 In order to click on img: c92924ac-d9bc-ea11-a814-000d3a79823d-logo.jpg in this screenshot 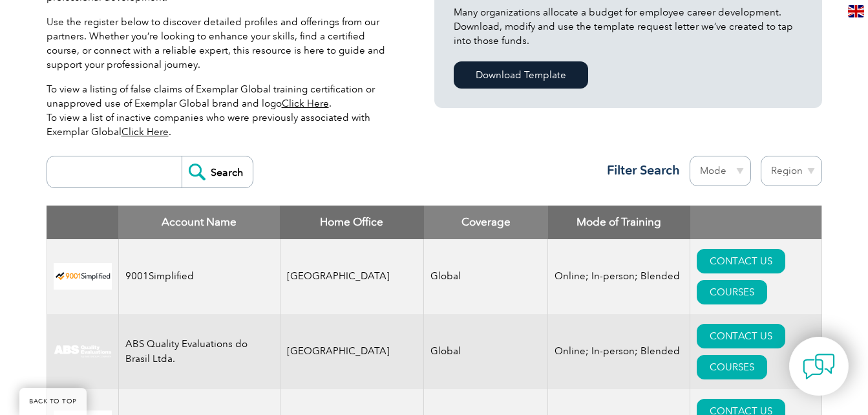, I will do `click(83, 352)`.